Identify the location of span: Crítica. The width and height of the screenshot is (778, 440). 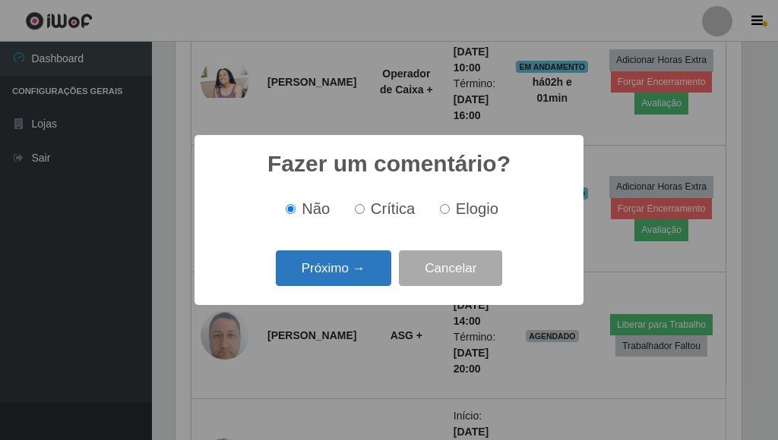
(393, 209).